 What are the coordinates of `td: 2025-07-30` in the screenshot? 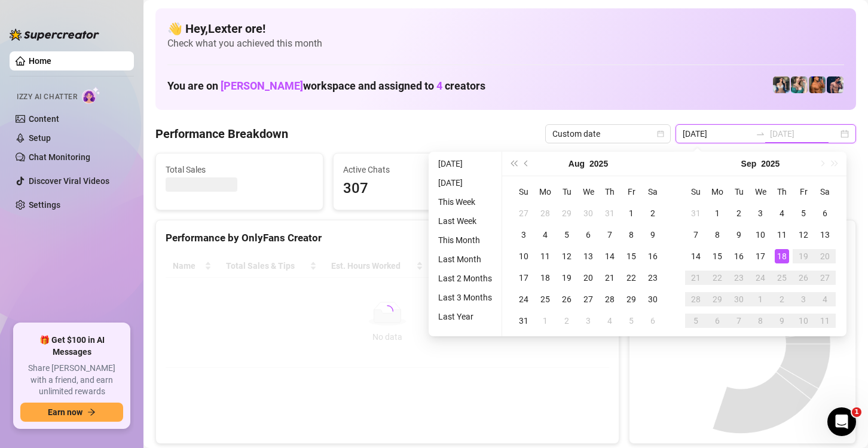 It's located at (588, 214).